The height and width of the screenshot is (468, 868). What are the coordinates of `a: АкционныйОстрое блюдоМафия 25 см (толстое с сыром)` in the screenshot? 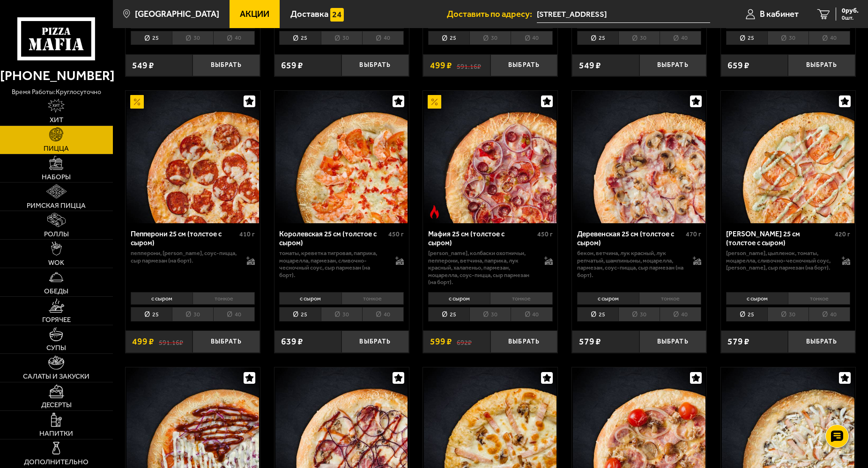 It's located at (490, 157).